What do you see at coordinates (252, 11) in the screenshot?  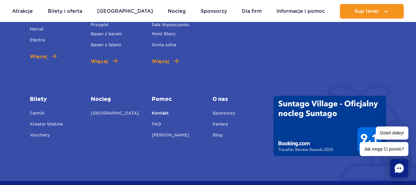 I see `a: Dla firm` at bounding box center [252, 11].